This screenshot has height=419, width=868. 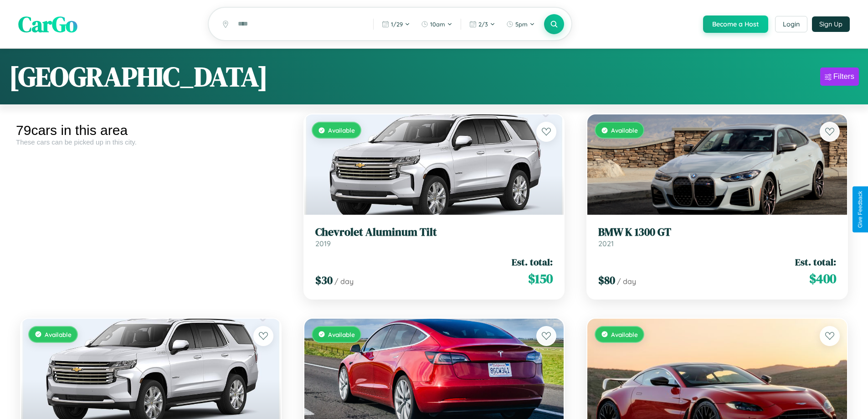 What do you see at coordinates (830, 25) in the screenshot?
I see `button: Sign Up` at bounding box center [830, 25].